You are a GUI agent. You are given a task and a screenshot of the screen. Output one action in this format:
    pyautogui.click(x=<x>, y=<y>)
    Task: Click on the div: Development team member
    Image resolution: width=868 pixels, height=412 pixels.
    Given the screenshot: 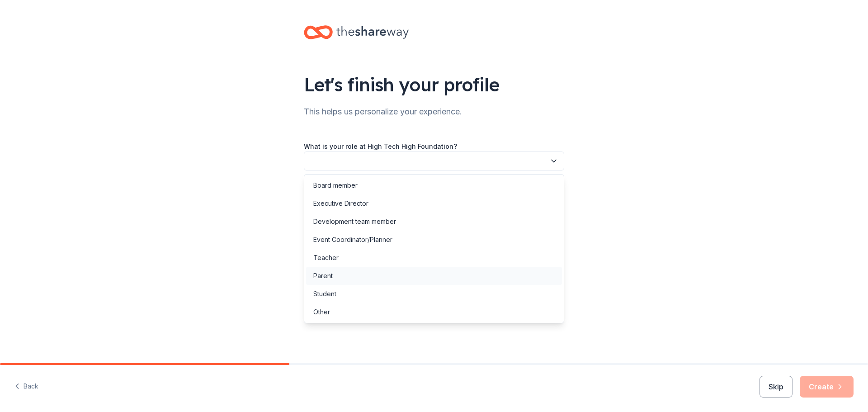 What is the action you would take?
    pyautogui.click(x=354, y=222)
    